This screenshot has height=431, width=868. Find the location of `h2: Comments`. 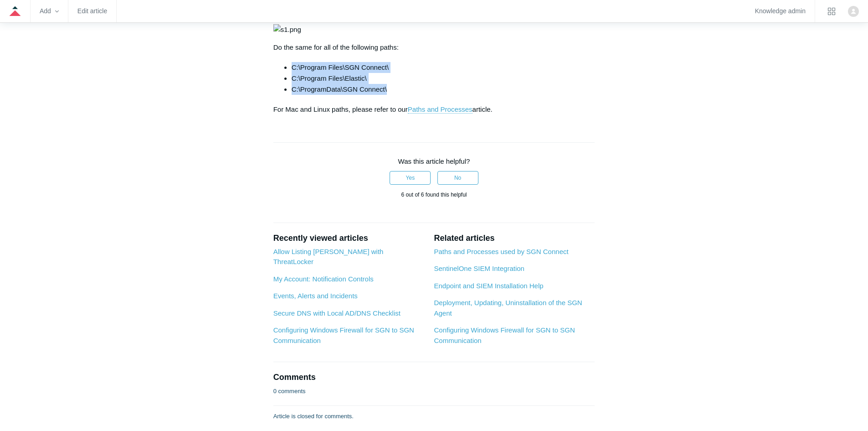

h2: Comments is located at coordinates (435, 377).